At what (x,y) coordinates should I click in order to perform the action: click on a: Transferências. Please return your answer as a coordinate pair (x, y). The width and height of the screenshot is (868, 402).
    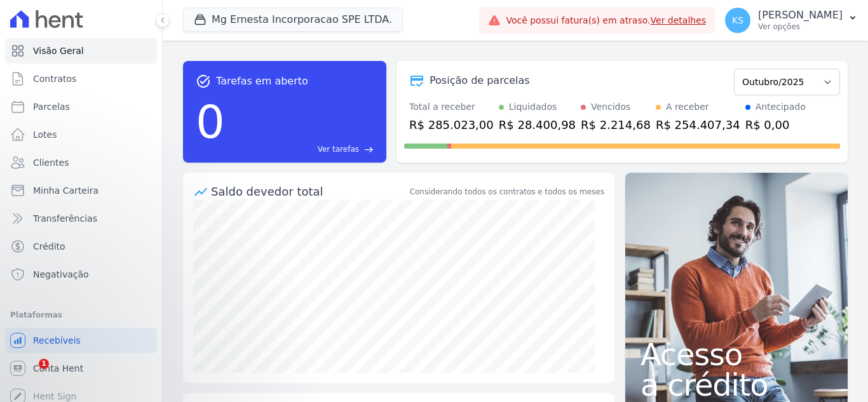
    Looking at the image, I should click on (81, 218).